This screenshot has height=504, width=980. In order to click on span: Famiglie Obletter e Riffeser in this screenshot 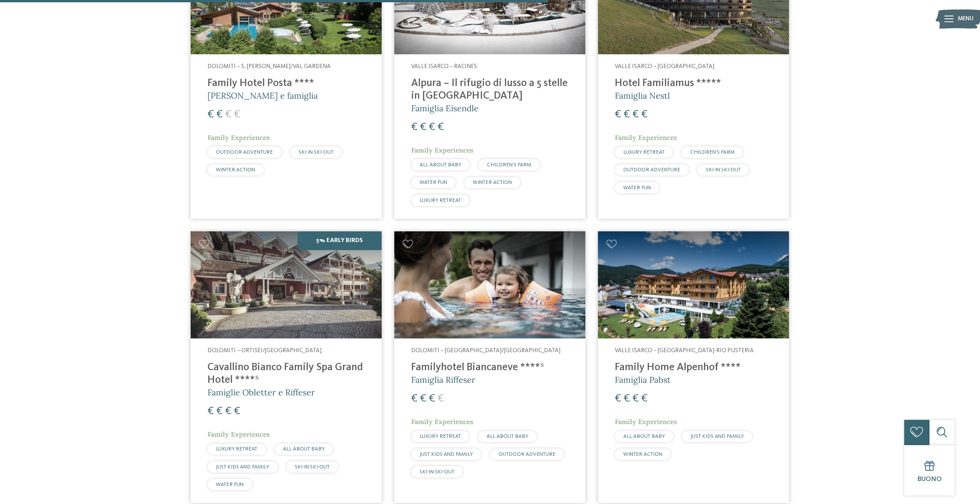, I will do `click(261, 392)`.